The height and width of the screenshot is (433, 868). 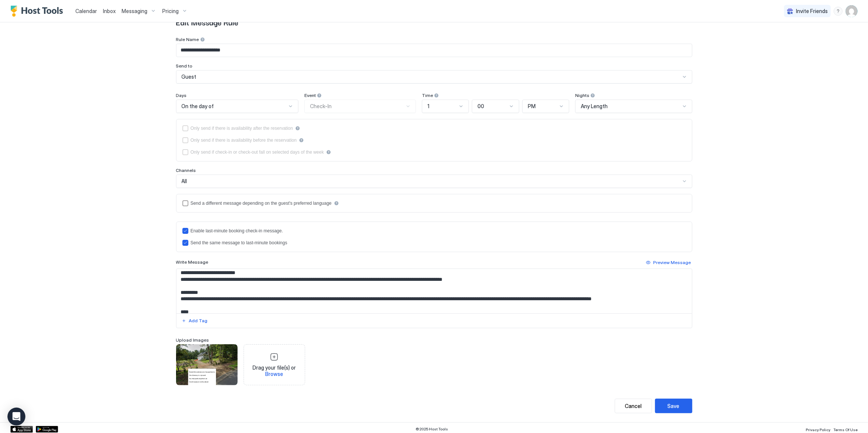 What do you see at coordinates (192, 262) in the screenshot?
I see `span: Write Message` at bounding box center [192, 262].